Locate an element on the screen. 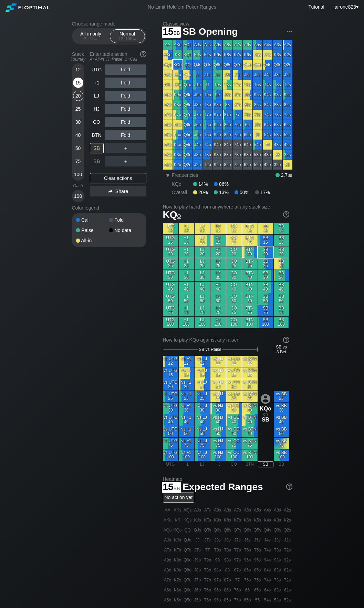  div: QTo is located at coordinates (187, 85).